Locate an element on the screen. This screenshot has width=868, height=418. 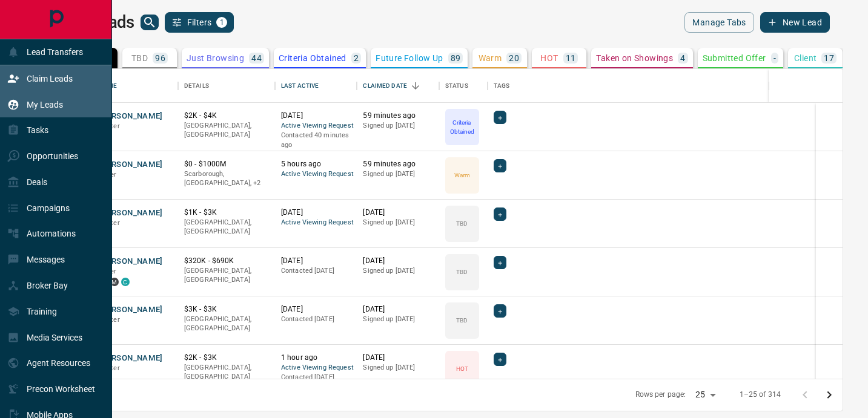
p: 5 hours ago is located at coordinates (316, 164).